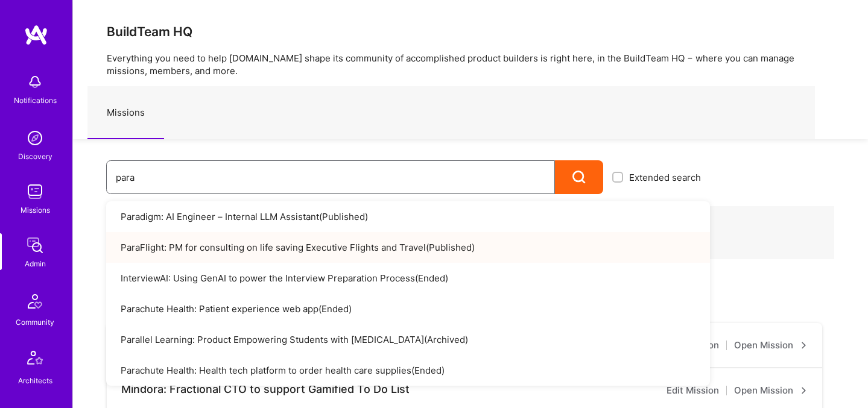  What do you see at coordinates (35, 192) in the screenshot?
I see `img: teamwork` at bounding box center [35, 192].